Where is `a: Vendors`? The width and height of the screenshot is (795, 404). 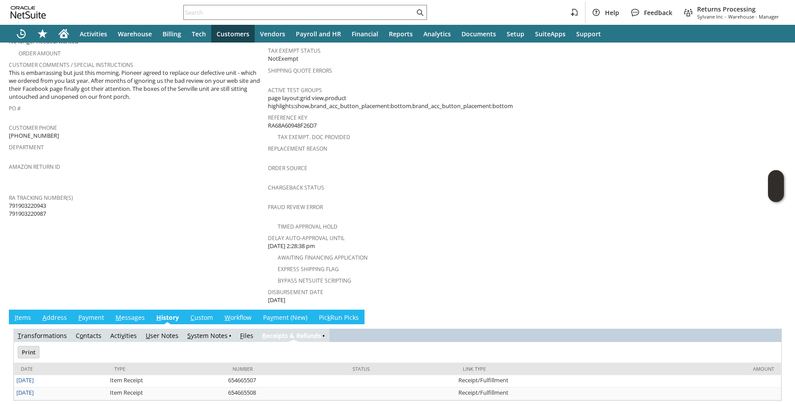 a: Vendors is located at coordinates (272, 34).